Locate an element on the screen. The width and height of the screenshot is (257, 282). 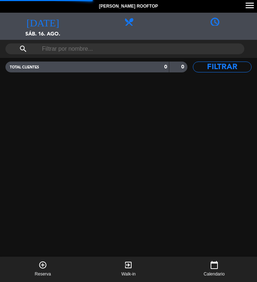
input: Filtrar por nombre... is located at coordinates (124, 49).